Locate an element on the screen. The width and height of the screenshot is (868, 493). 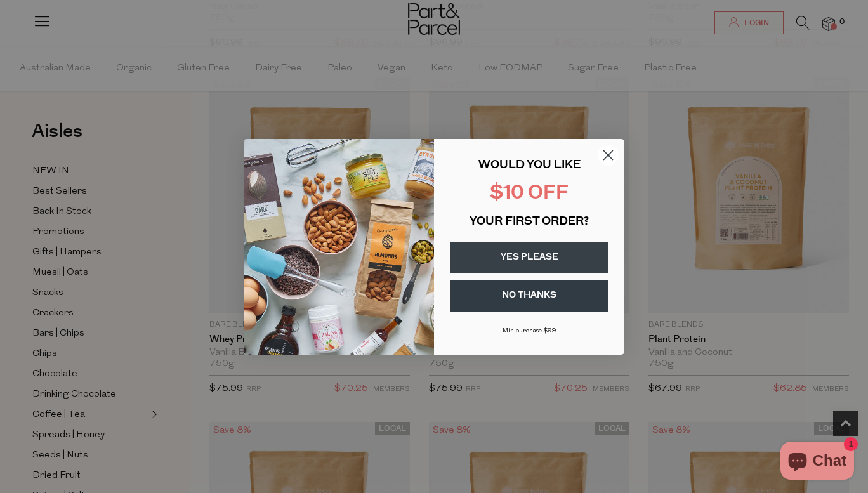
img: 43fba0fb-7538-40bc-babb-ffb1a4d097bc.jpeg is located at coordinates (339, 247).